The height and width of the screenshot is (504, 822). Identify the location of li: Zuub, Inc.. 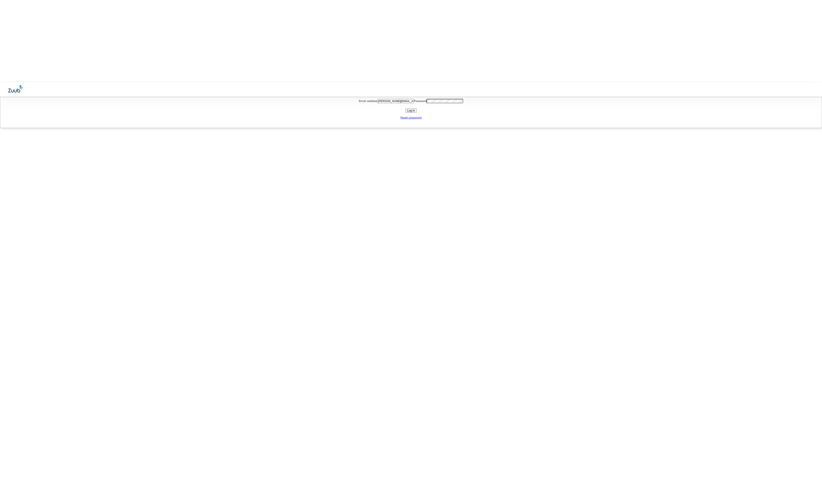
(30, 136).